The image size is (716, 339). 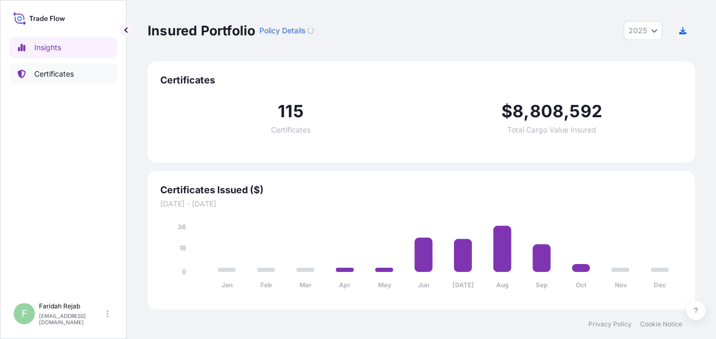 I want to click on span: 592, so click(x=586, y=111).